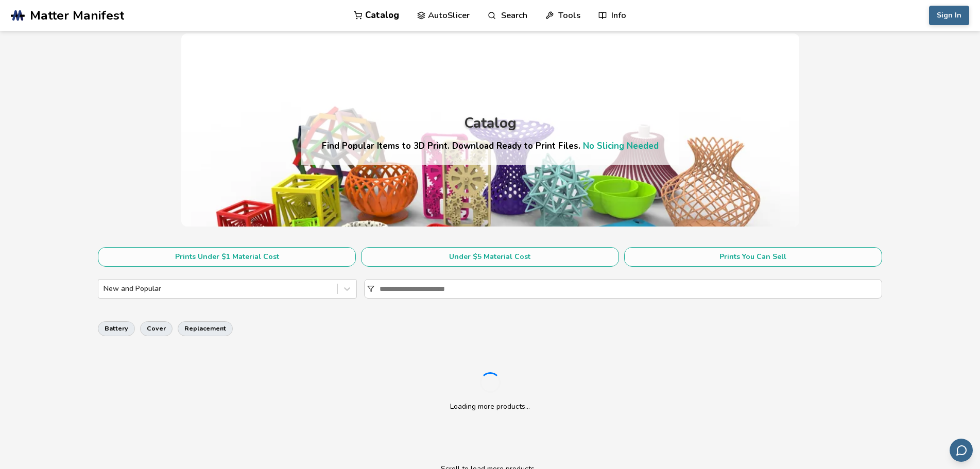  What do you see at coordinates (490, 257) in the screenshot?
I see `button: Under $5 Material Cost` at bounding box center [490, 257].